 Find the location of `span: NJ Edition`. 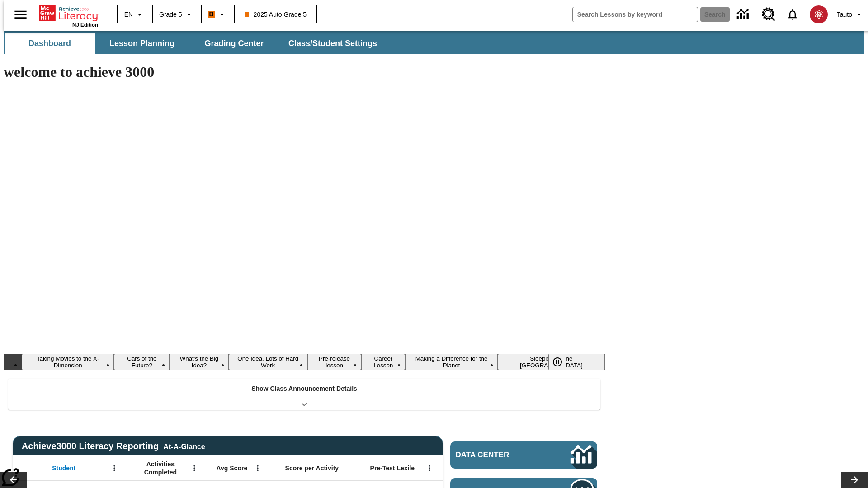

span: NJ Edition is located at coordinates (85, 25).